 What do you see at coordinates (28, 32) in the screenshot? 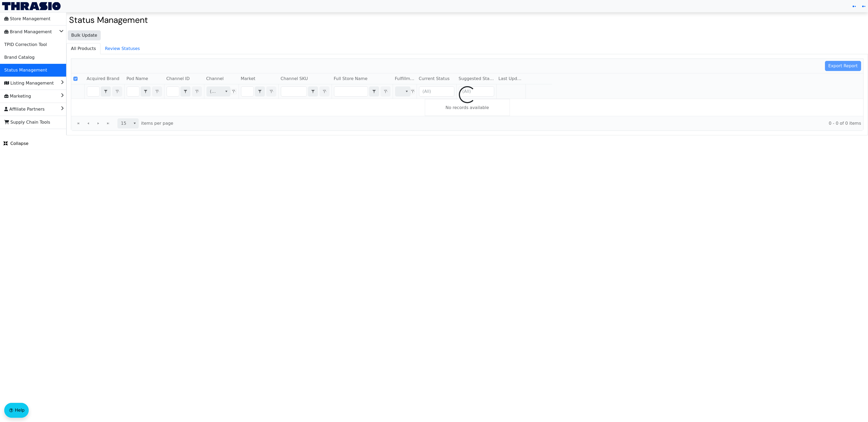
I see `span: Brand Management` at bounding box center [28, 32].